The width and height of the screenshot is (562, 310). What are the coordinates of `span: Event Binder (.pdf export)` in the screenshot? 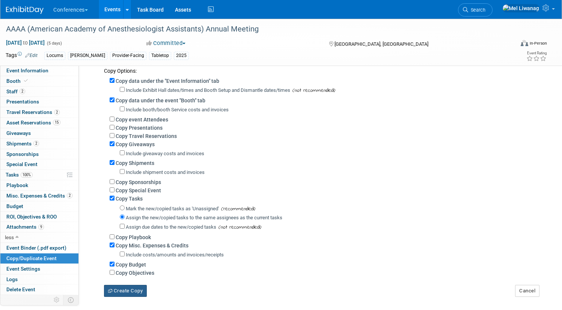 It's located at (36, 248).